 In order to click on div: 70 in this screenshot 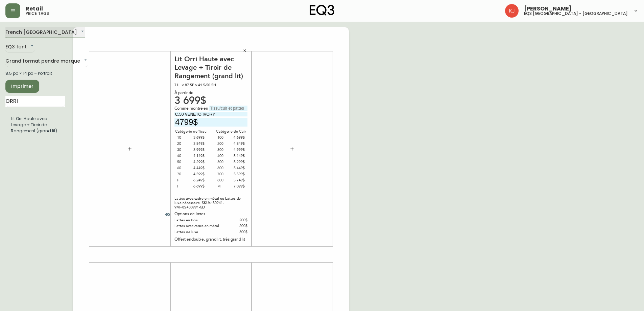, I will do `click(184, 174)`.